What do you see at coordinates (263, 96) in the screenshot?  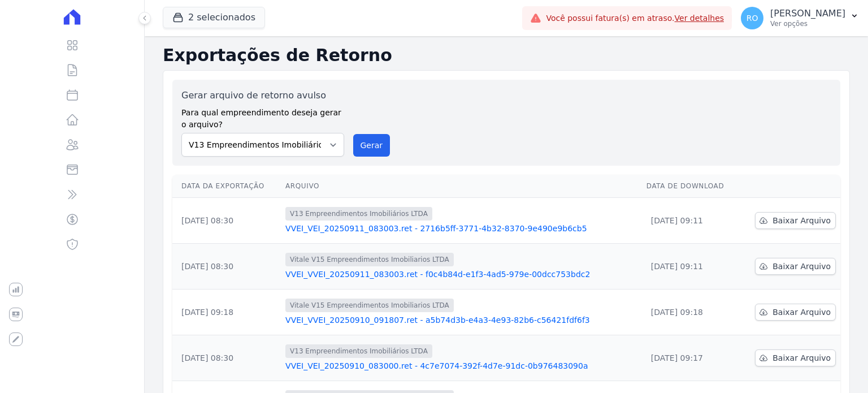 I see `label: Gerar arquivo de retorno avulso` at bounding box center [263, 96].